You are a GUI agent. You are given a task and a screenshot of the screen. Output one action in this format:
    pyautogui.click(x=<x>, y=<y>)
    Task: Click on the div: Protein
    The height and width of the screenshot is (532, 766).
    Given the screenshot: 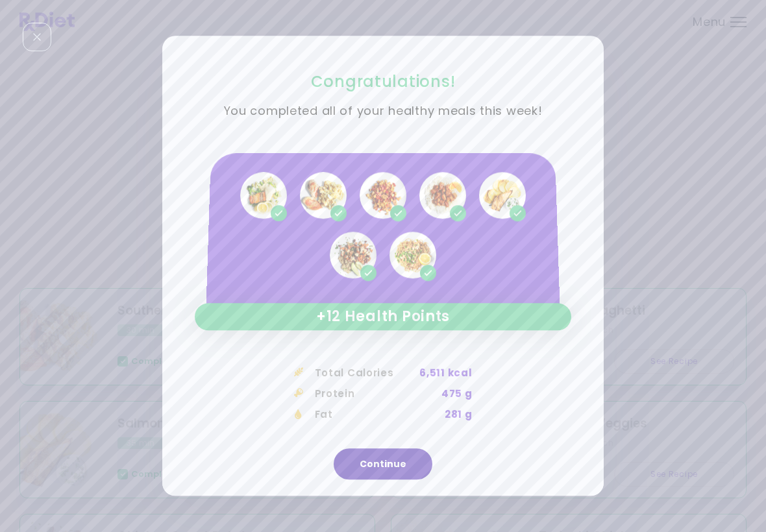 What is the action you would take?
    pyautogui.click(x=325, y=394)
    